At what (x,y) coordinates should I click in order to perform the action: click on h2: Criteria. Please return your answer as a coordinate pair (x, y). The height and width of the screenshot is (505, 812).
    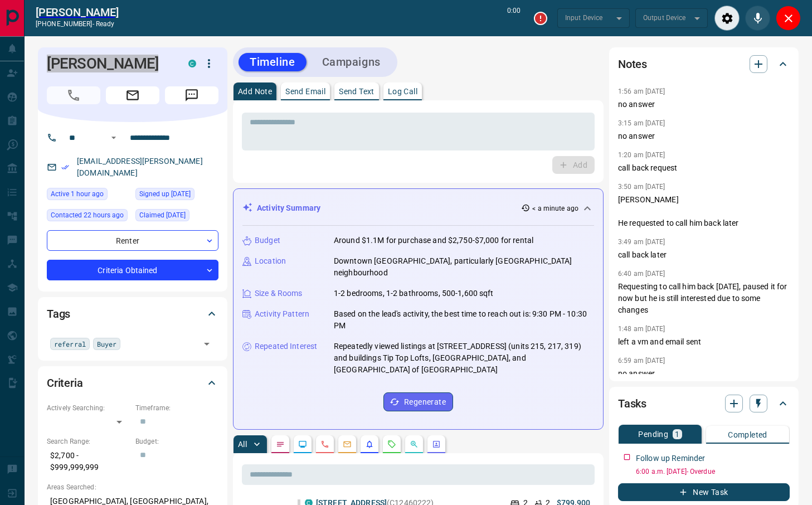
    Looking at the image, I should click on (65, 382).